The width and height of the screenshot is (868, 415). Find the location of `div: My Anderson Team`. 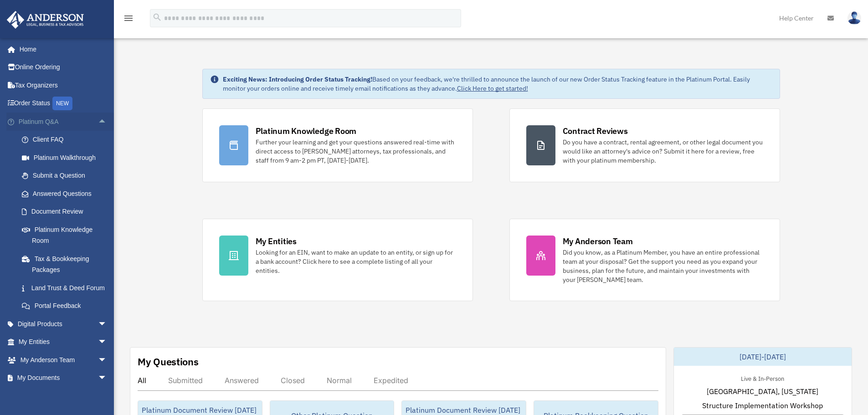

div: My Anderson Team is located at coordinates (598, 241).